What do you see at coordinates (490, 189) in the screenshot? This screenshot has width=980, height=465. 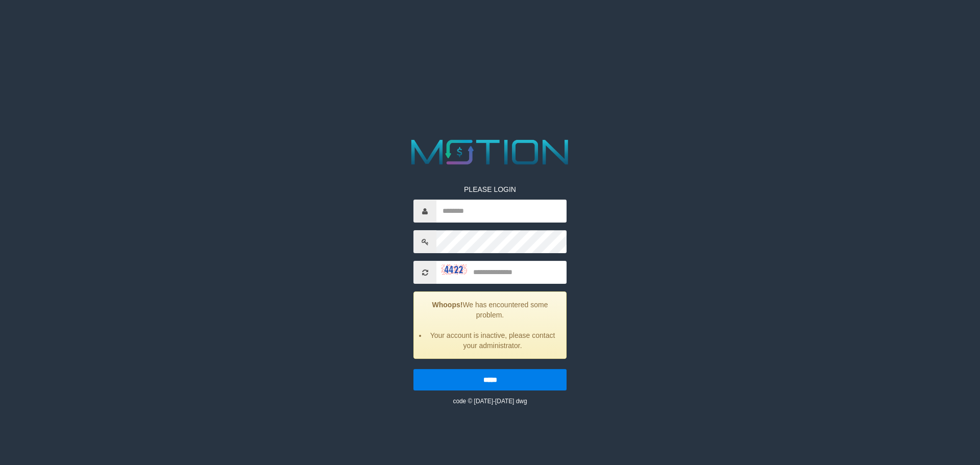 I see `p: PLEASE LOGIN` at bounding box center [490, 189].